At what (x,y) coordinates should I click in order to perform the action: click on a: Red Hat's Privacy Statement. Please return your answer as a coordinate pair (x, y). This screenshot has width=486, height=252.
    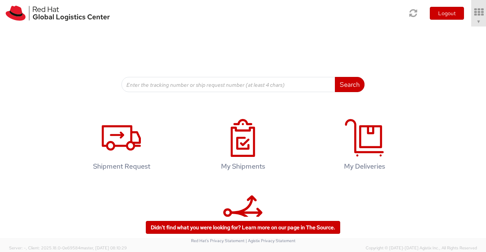
    Looking at the image, I should click on (218, 241).